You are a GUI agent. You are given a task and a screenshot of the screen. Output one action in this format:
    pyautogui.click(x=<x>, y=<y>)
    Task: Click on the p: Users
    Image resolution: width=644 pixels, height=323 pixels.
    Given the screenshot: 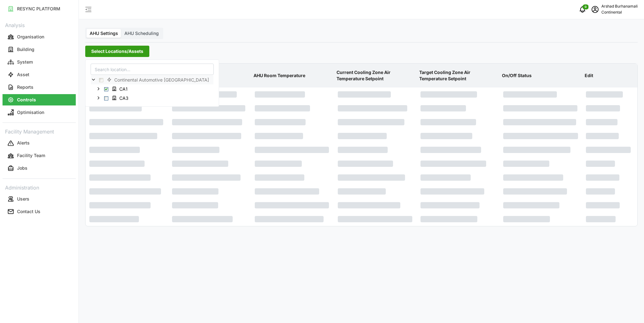 What is the action you would take?
    pyautogui.click(x=23, y=199)
    